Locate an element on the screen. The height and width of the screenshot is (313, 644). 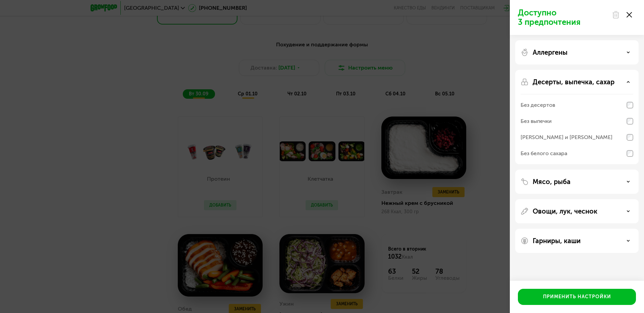
div: Применить настройки is located at coordinates (577, 297).